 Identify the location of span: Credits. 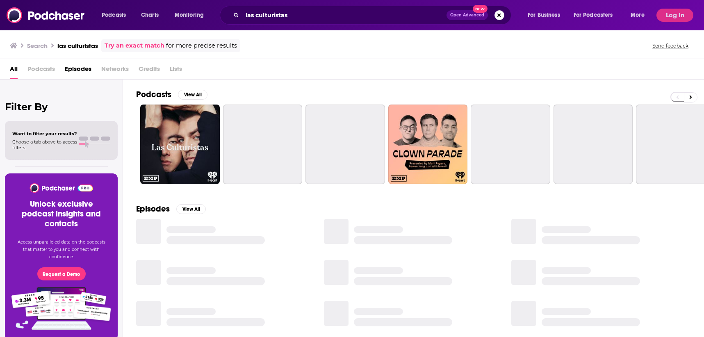
(149, 71).